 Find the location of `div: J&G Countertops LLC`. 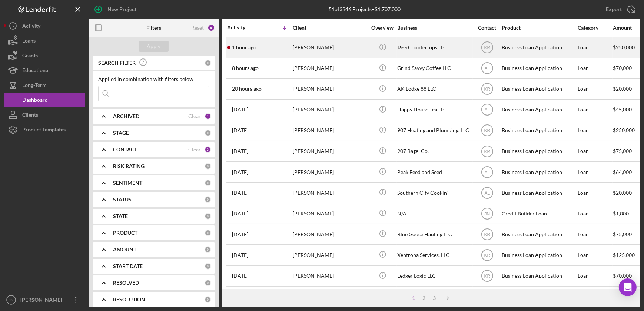

div: J&G Countertops LLC is located at coordinates (434, 47).